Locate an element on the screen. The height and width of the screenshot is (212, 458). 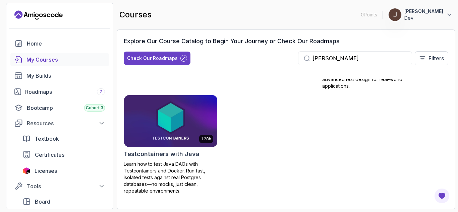
span: Licenses is located at coordinates (46, 171).